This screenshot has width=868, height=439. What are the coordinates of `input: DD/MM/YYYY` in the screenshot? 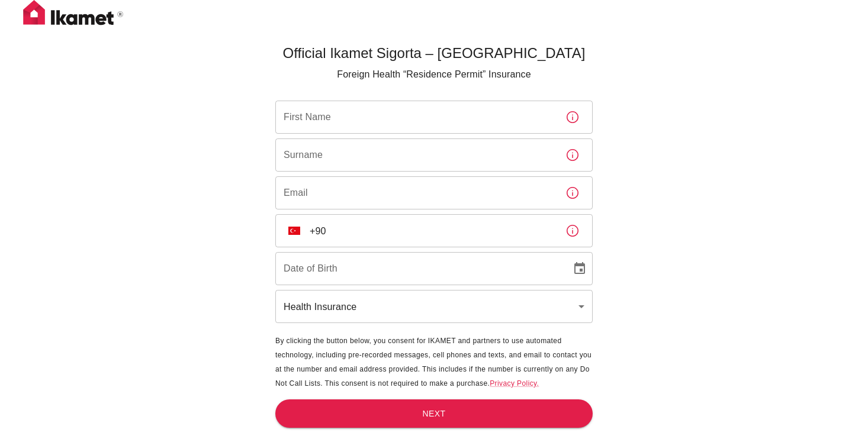 It's located at (419, 269).